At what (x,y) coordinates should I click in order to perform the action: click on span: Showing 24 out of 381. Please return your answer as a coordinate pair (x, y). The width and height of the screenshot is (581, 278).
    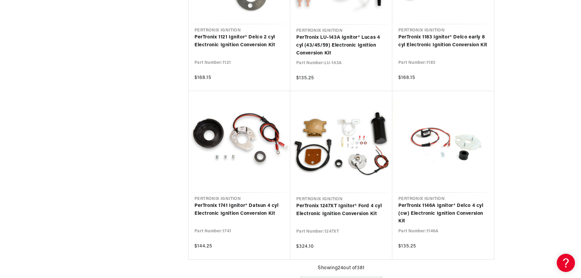
    Looking at the image, I should click on (341, 269).